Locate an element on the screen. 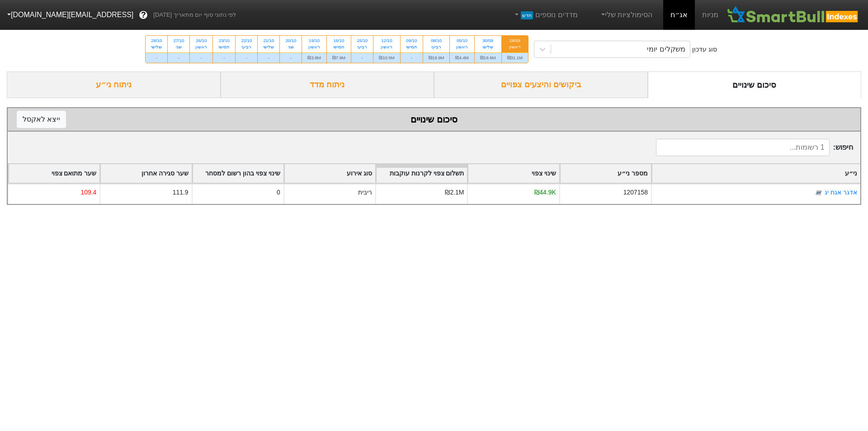 This screenshot has height=431, width=868. div: 20/10 is located at coordinates (291, 41).